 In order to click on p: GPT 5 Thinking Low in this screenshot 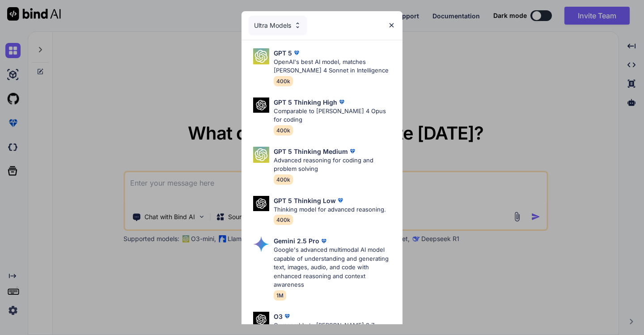, I will do `click(305, 200)`.